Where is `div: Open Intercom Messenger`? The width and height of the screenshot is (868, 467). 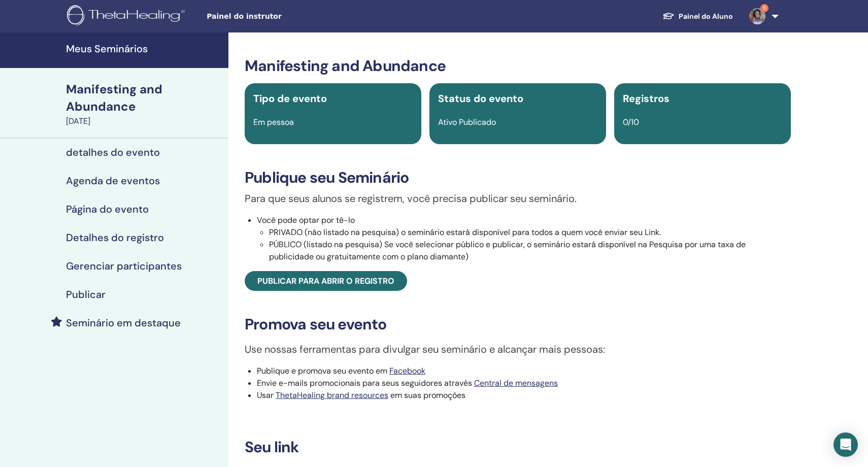 div: Open Intercom Messenger is located at coordinates (846, 445).